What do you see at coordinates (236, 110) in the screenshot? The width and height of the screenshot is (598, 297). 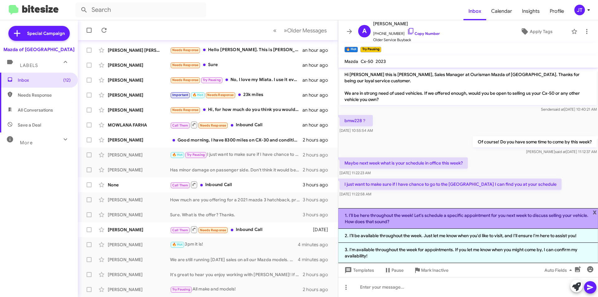 I see `div: Hi, for how much do you think you would be offering` at bounding box center [236, 110].